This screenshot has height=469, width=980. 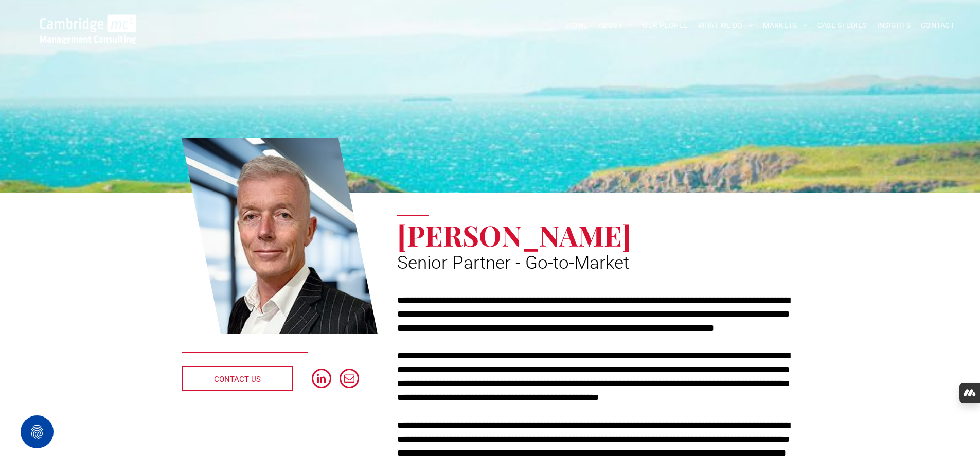 I want to click on a: linkedin, so click(x=322, y=379).